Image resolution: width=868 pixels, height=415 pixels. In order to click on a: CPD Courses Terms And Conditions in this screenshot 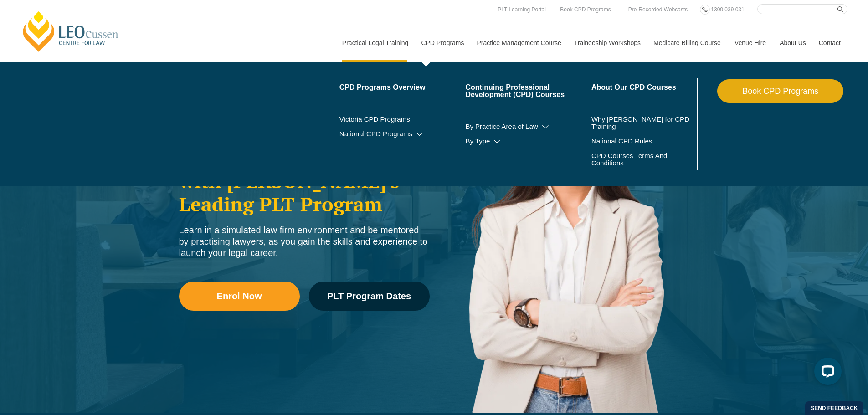, I will do `click(632, 160)`.